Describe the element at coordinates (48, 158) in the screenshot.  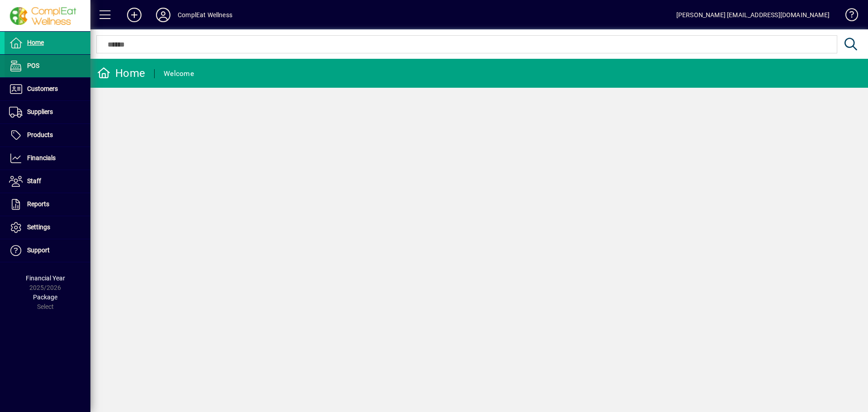
I see `a: Financials` at that location.